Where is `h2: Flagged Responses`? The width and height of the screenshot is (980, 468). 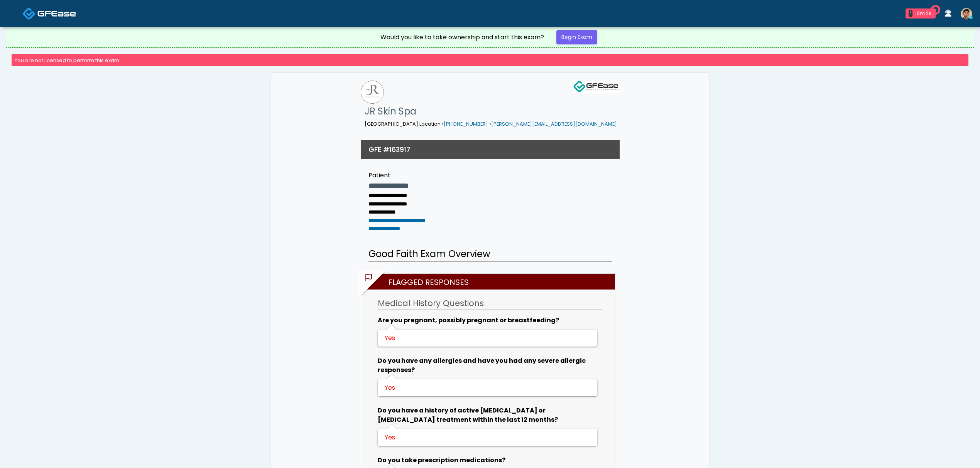 h2: Flagged Responses is located at coordinates (492, 281).